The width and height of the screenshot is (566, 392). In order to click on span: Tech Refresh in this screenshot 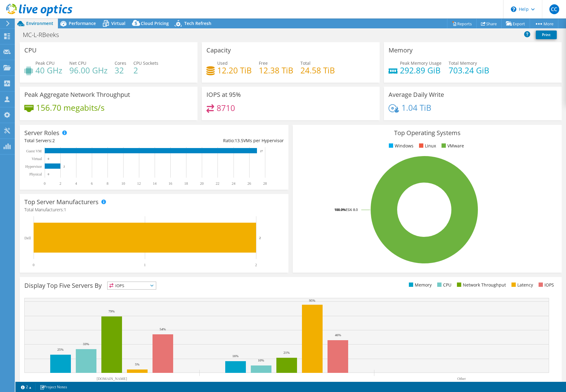, I will do `click(198, 23)`.